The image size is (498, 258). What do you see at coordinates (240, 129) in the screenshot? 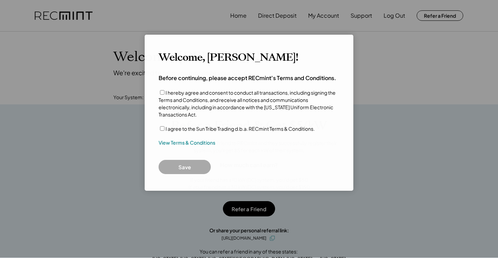
I see `label: I agree to the Sun Tribe Trading d.b.a. RECmint Terms & Conditions.` at bounding box center [240, 129].